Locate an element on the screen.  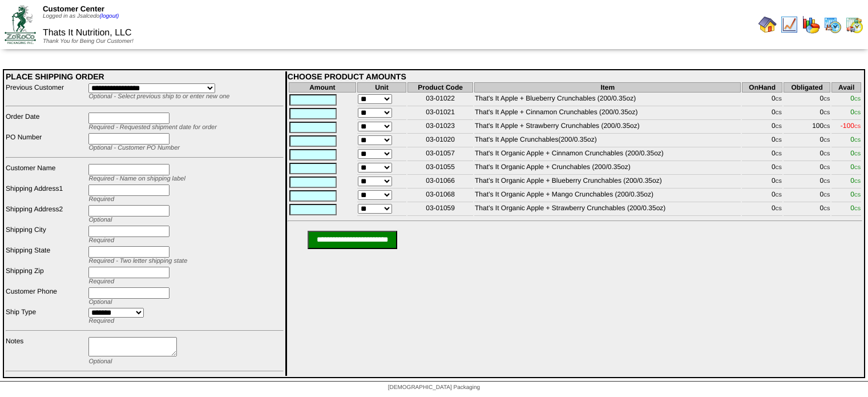
td: That's It Apple + Cinnamon Crunchables (200/0.35oz) is located at coordinates (607, 113).